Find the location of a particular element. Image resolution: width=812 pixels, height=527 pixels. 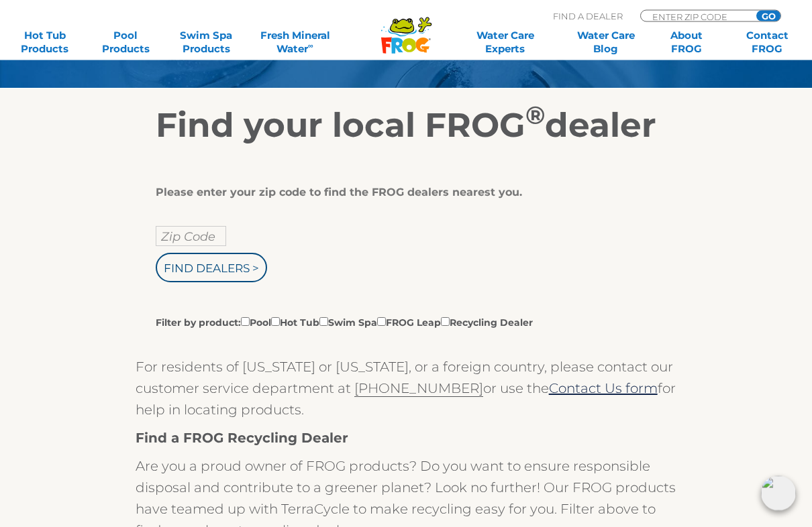

a: AboutFROG is located at coordinates (687, 42).